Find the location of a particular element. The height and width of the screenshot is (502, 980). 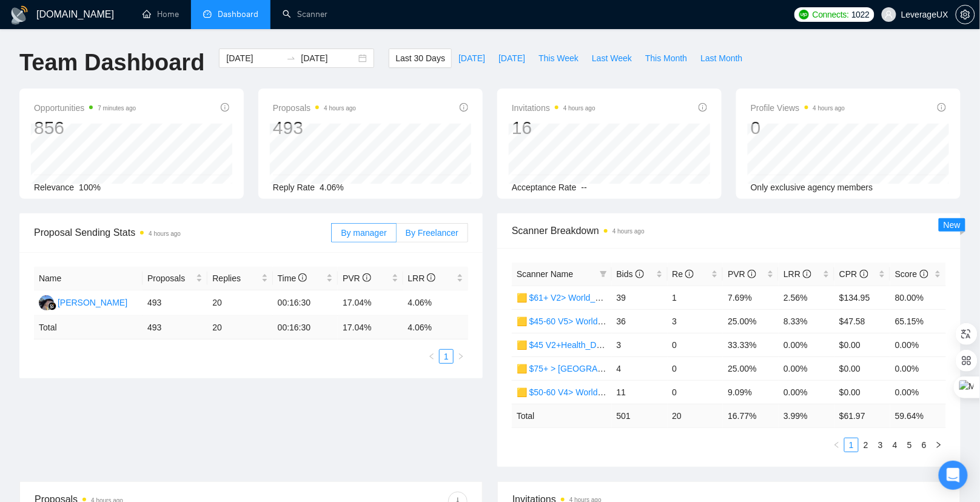

td: 59.64 % is located at coordinates (918, 415).